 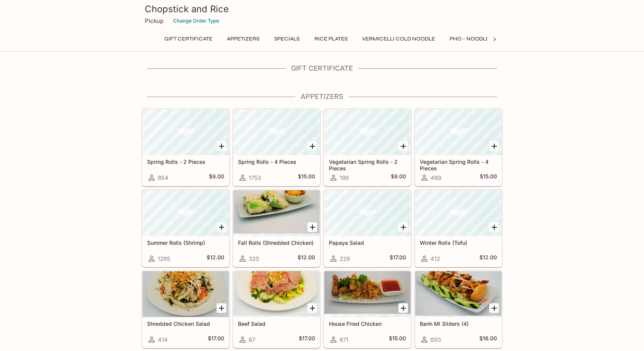 What do you see at coordinates (493, 227) in the screenshot?
I see `button: Add Winter Rolls (Tofu)` at bounding box center [493, 227].